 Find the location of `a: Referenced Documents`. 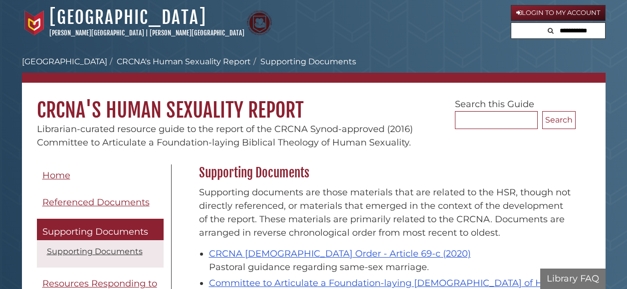

a: Referenced Documents is located at coordinates (100, 203).